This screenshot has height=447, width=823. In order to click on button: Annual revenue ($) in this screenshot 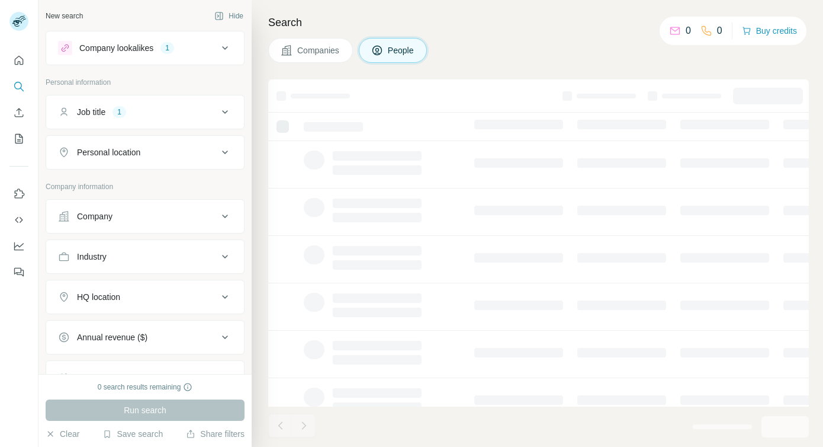, I will do `click(145, 337)`.